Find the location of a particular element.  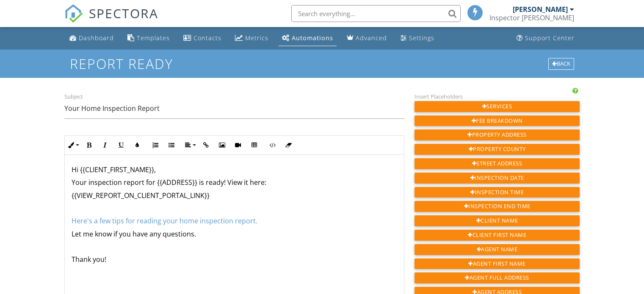

a: Templates is located at coordinates (149, 38).